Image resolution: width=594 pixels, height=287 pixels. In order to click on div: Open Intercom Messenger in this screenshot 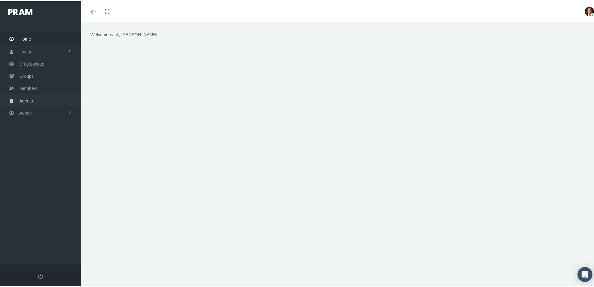, I will do `click(585, 273)`.